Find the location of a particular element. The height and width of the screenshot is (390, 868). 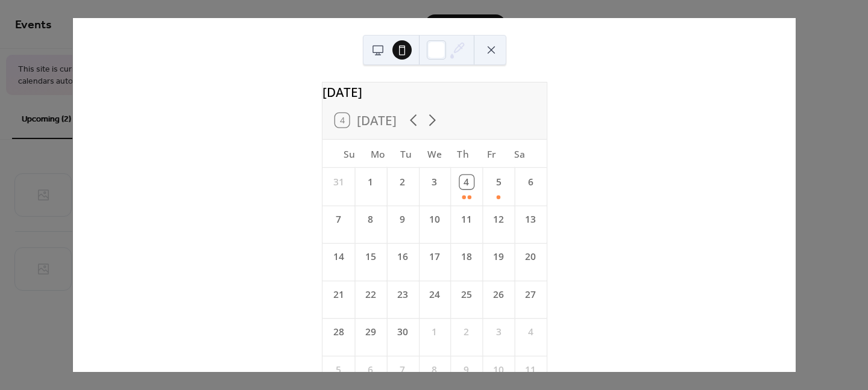

div: 14 is located at coordinates (337, 257).